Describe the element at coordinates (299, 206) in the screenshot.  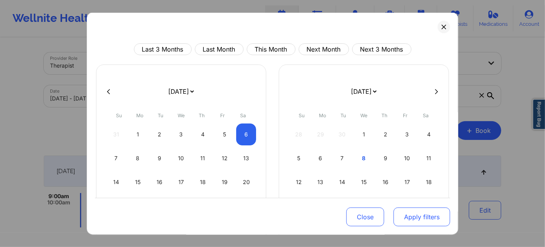
I see `div: Sun Oct 19 2025` at that location.